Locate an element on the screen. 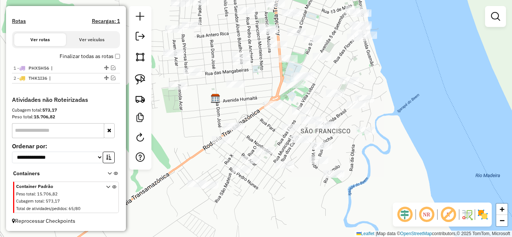 Image resolution: width=512 pixels, height=237 pixels. div: Atividade não roteirizada - MERCEARIA 3 IRMAOS is located at coordinates (335, 93).